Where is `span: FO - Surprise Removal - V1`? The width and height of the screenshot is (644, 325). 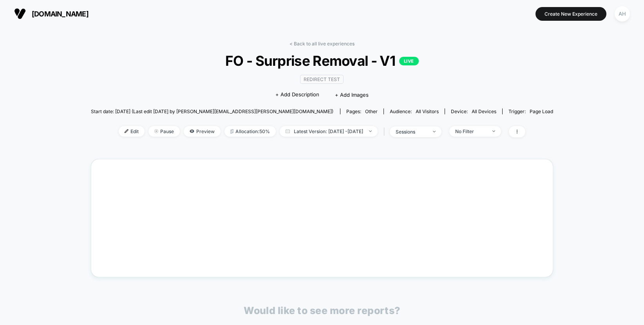 span: FO - Surprise Removal - V1 is located at coordinates (322, 61).